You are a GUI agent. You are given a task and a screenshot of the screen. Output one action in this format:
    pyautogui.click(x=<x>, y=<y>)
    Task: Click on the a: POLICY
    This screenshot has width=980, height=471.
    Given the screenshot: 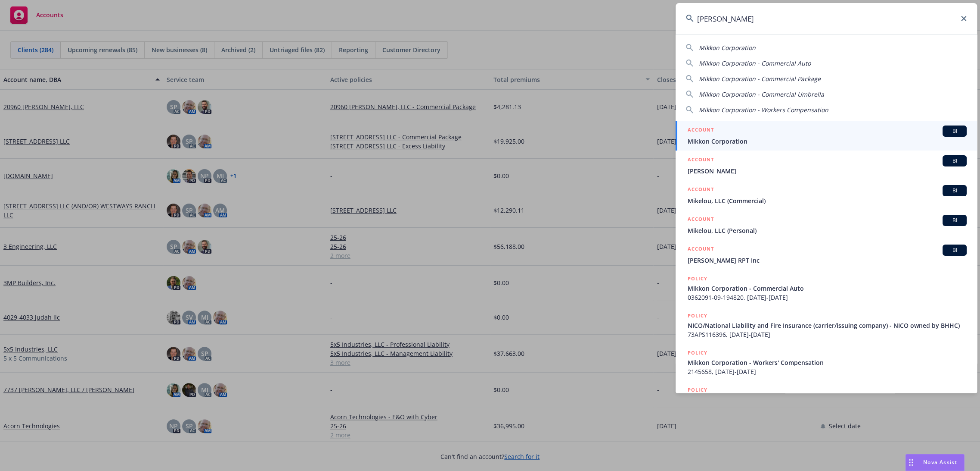 What is the action you would take?
    pyautogui.click(x=827, y=399)
    